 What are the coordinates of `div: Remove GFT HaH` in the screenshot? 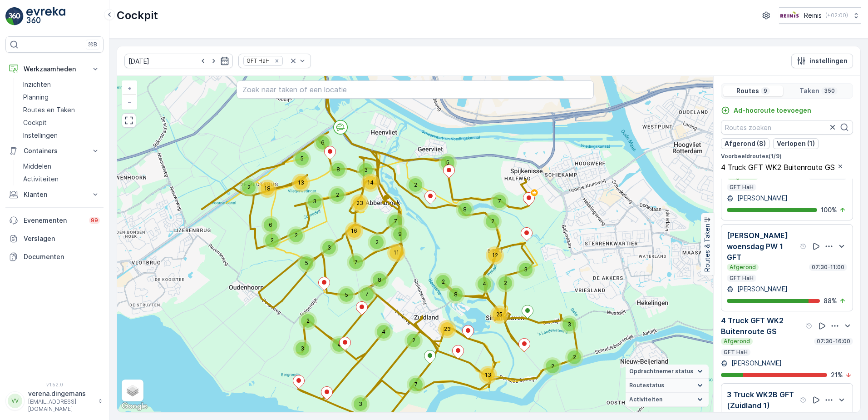 It's located at (277, 61).